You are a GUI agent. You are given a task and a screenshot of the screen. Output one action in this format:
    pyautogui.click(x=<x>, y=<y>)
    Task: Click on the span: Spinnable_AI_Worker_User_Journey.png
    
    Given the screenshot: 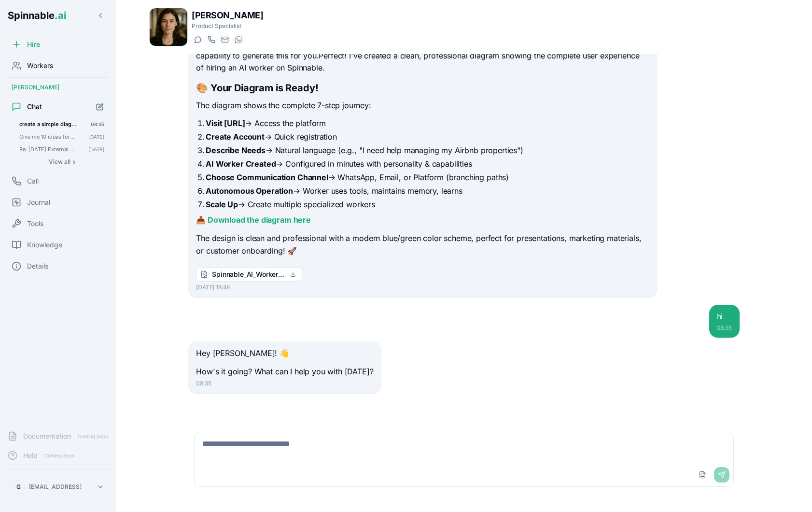 What is the action you would take?
    pyautogui.click(x=248, y=274)
    